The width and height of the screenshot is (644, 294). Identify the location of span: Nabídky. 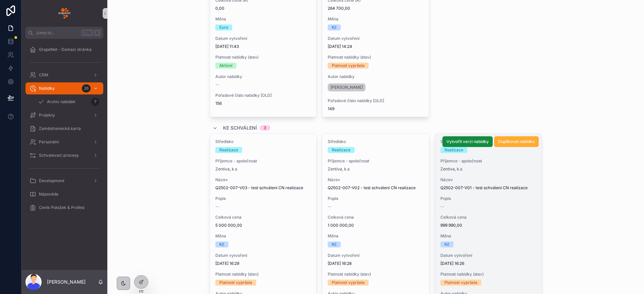
(47, 88).